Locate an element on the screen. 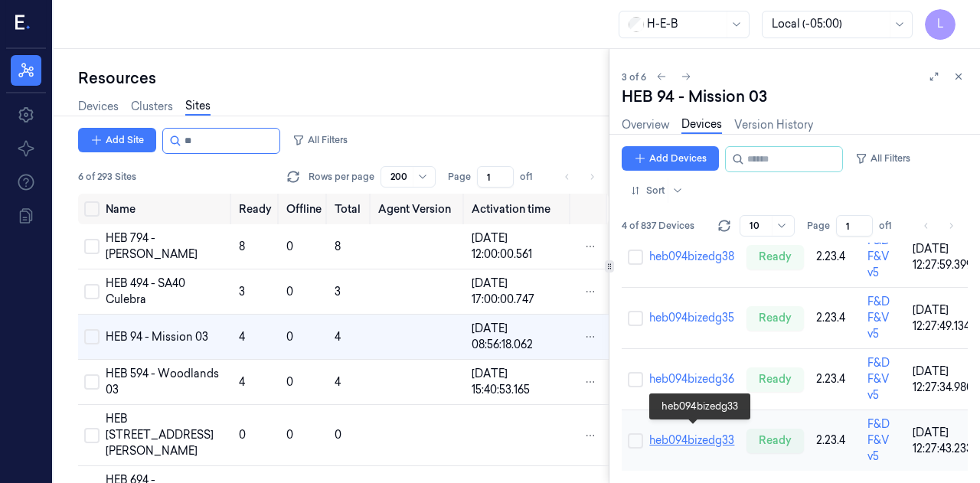  div: HEB 494 - SA40 Culebra is located at coordinates (166, 292).